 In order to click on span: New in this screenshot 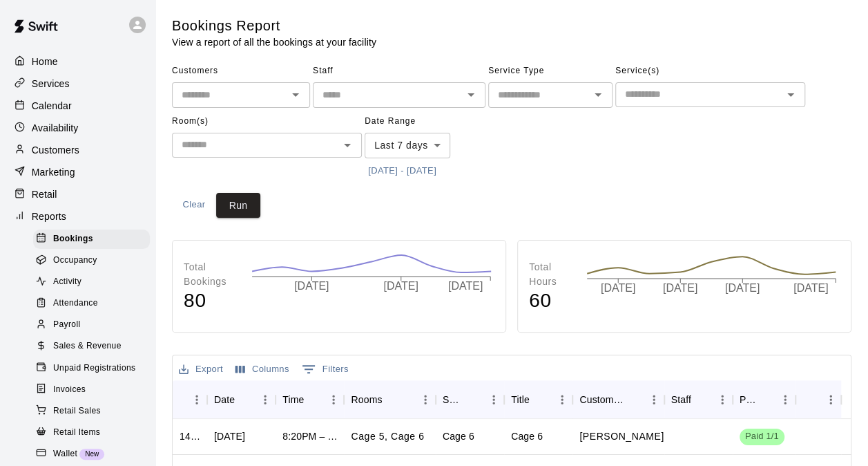, I will do `click(92, 453)`.